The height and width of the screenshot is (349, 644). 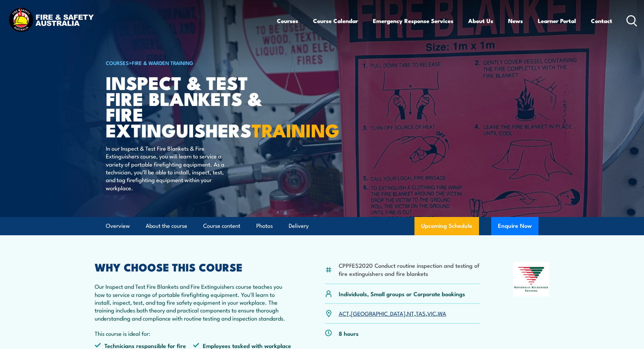 I want to click on a: Delivery, so click(x=299, y=226).